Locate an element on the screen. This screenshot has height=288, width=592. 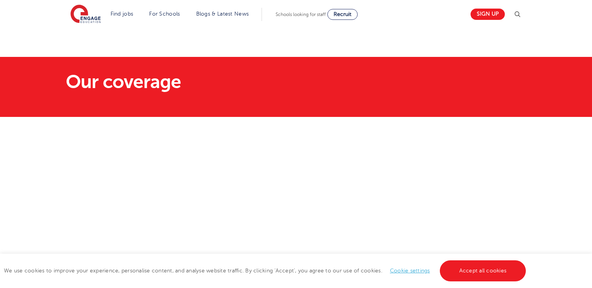
a: Recruit is located at coordinates (342, 14).